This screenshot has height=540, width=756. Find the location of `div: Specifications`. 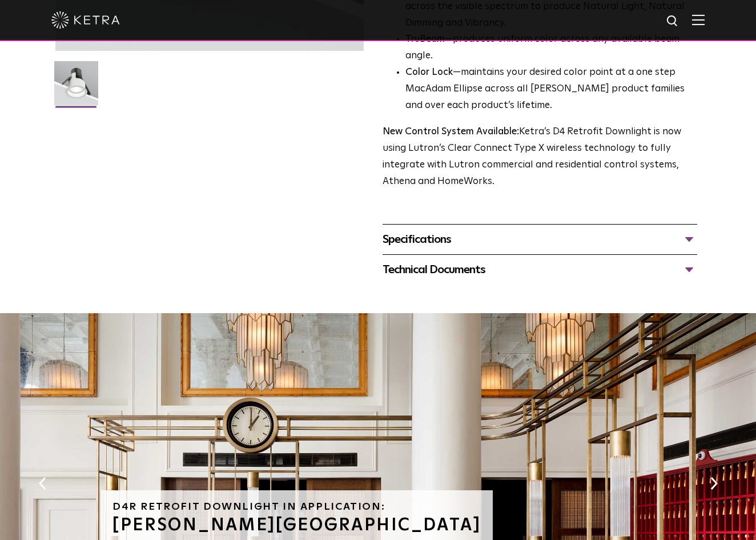

div: Specifications is located at coordinates (540, 240).